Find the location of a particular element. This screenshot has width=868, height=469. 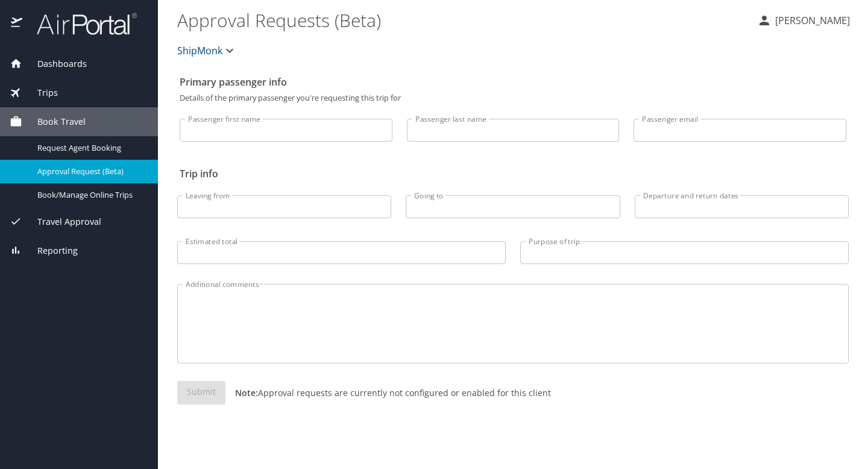

strong: Note: is located at coordinates (246, 392).